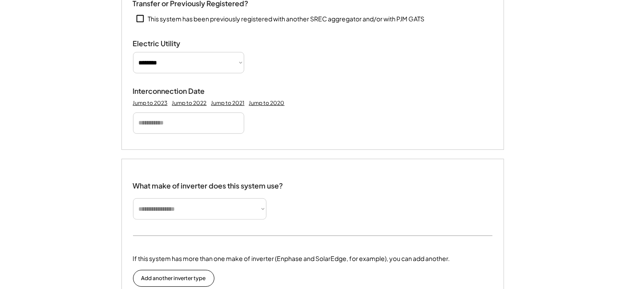  I want to click on div: Interconnection Date, so click(178, 91).